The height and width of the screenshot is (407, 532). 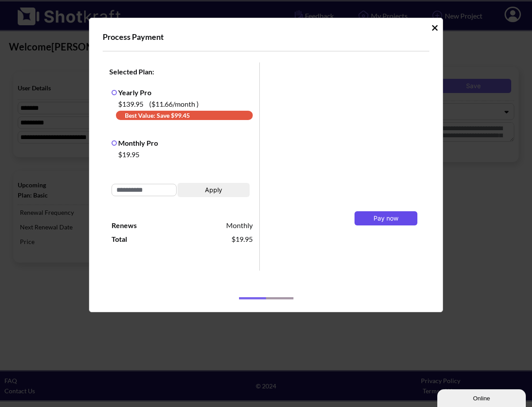 I want to click on div: Idle Modal, so click(x=266, y=165).